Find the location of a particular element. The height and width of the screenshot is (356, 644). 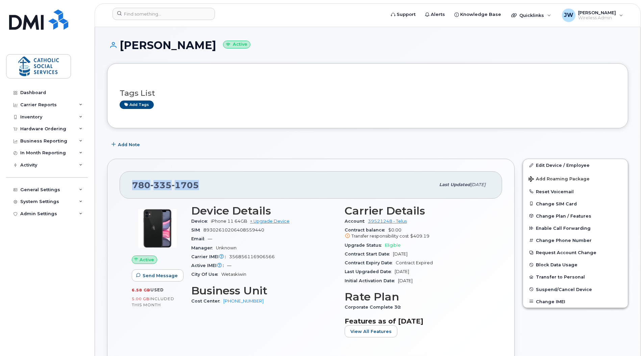

span: Enable Call Forwarding is located at coordinates (563, 228).